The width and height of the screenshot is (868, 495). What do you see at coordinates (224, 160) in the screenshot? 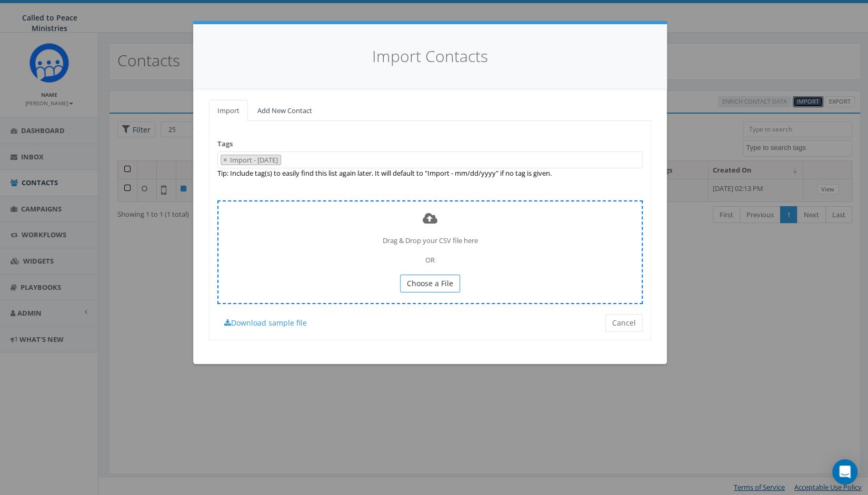
I see `button: Remove item` at bounding box center [224, 160].